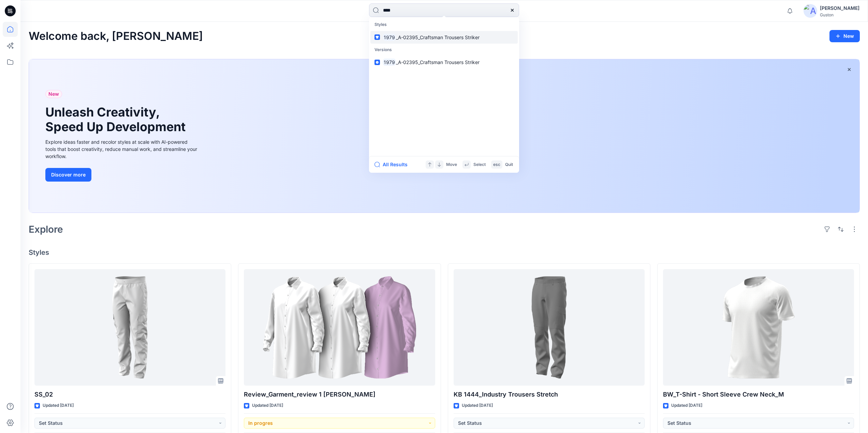 The height and width of the screenshot is (433, 868). I want to click on button: All Results, so click(393, 165).